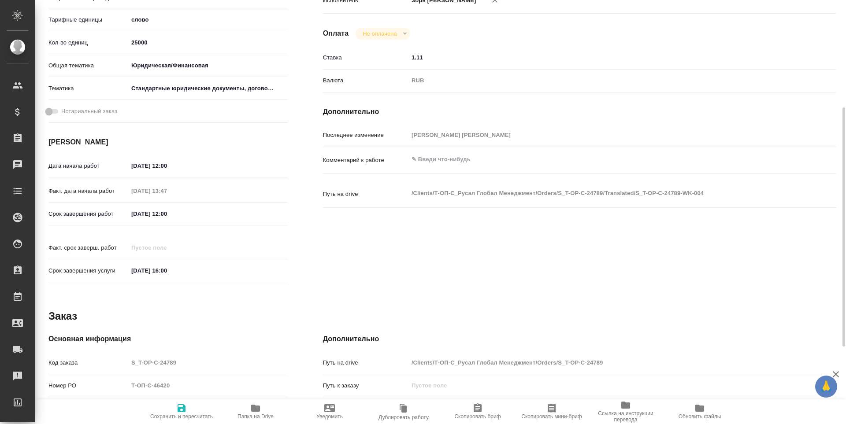 The image size is (846, 424). What do you see at coordinates (366, 58) in the screenshot?
I see `p: Ставка` at bounding box center [366, 58].